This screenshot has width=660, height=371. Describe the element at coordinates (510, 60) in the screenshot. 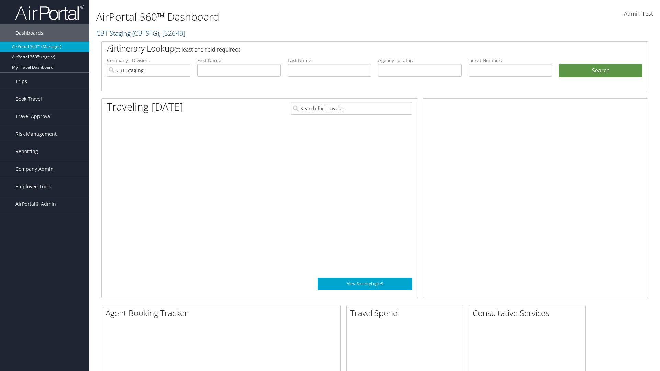

I see `label: Ticket Number:` at that location.